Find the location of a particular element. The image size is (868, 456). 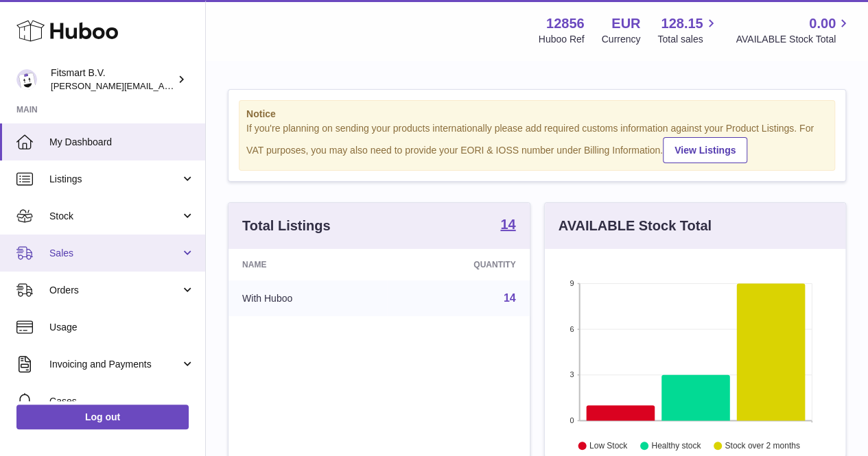

text: 9 is located at coordinates (572, 284).